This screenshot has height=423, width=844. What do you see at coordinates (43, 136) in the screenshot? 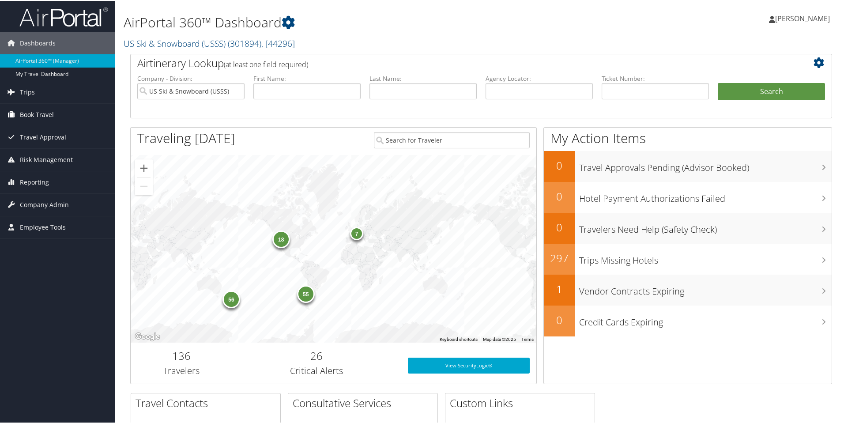
I see `span: Travel Approval` at bounding box center [43, 136].